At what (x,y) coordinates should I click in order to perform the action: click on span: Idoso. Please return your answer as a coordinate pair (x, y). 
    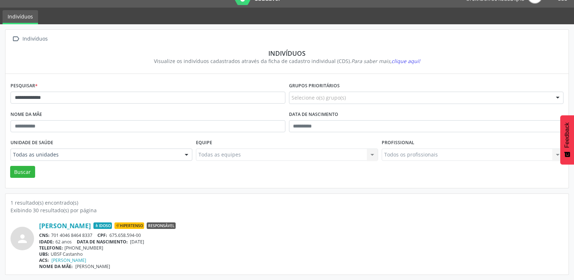
    Looking at the image, I should click on (102, 226).